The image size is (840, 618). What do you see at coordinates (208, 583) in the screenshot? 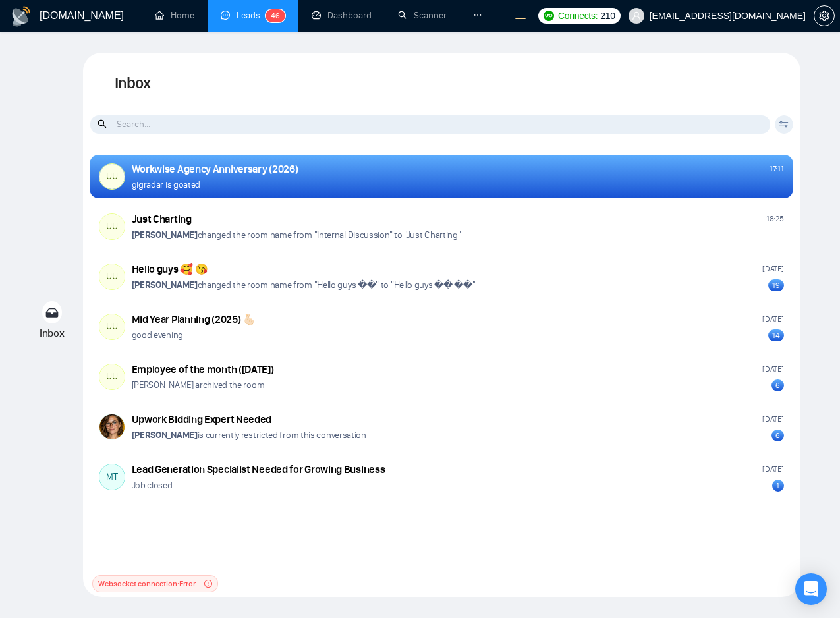
I see `span: exclamation-circle` at bounding box center [208, 583].